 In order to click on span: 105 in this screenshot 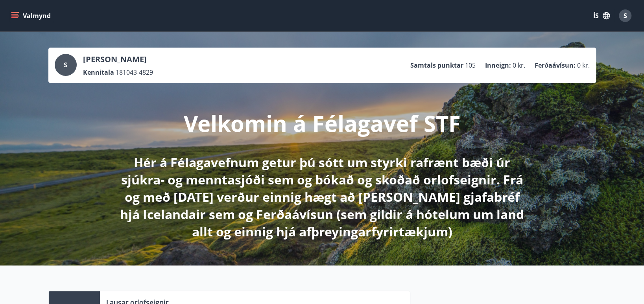, I will do `click(470, 65)`.